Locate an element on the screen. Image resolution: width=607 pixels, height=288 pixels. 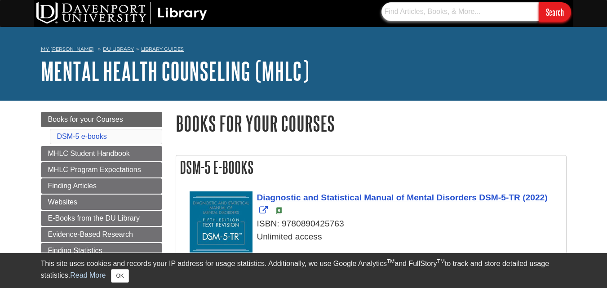
a: MHLC Student Handbook is located at coordinates (102, 154).